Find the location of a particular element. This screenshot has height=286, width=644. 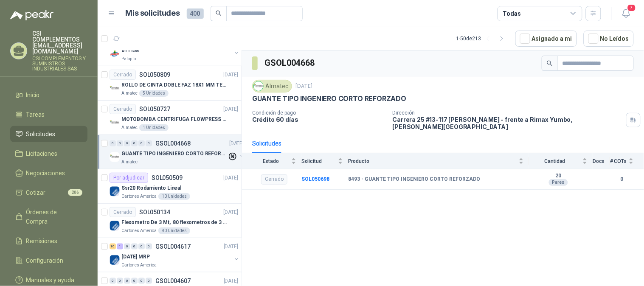

h3: GSOL004668 is located at coordinates (291, 63).